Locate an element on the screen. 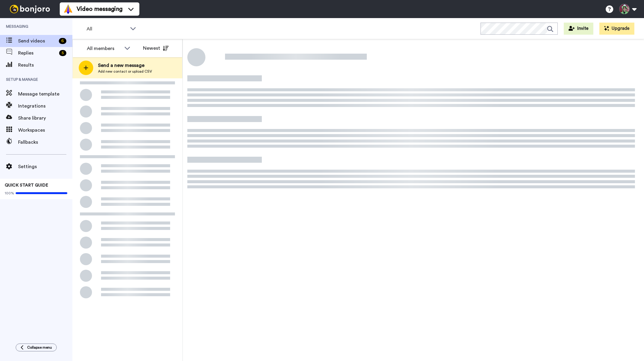 This screenshot has height=361, width=644. span: QUICK START GUIDE is located at coordinates (26, 186).